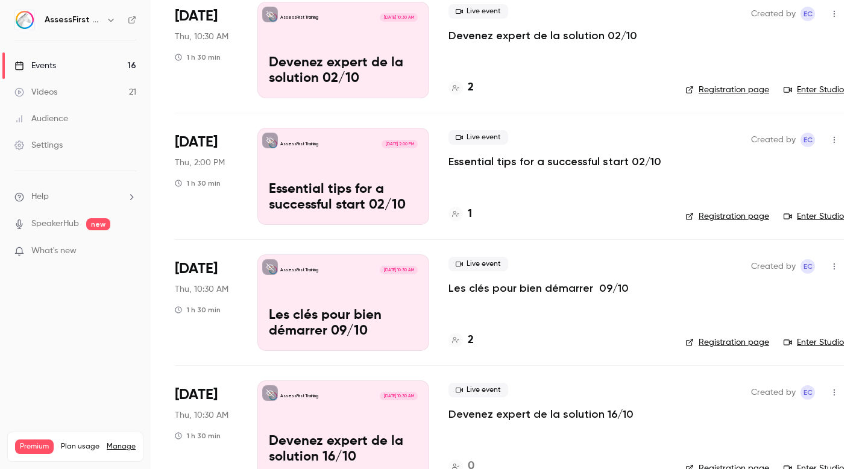 The height and width of the screenshot is (469, 868). What do you see at coordinates (35, 92) in the screenshot?
I see `div: Videos` at bounding box center [35, 92].